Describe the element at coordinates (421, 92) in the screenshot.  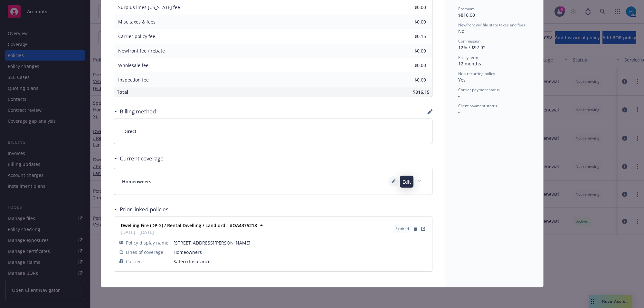
I see `span: $816.15` at that location.